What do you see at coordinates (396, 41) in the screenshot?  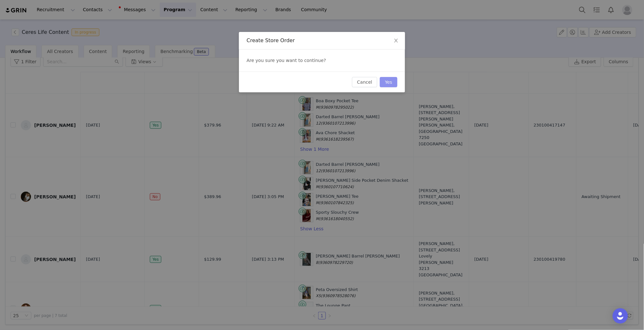 I see `i: icon: close` at bounding box center [396, 41].